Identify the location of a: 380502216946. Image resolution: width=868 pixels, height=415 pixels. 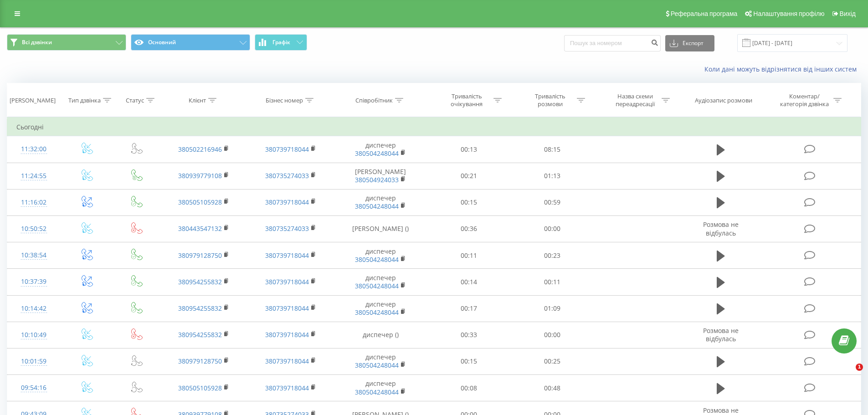
(200, 149).